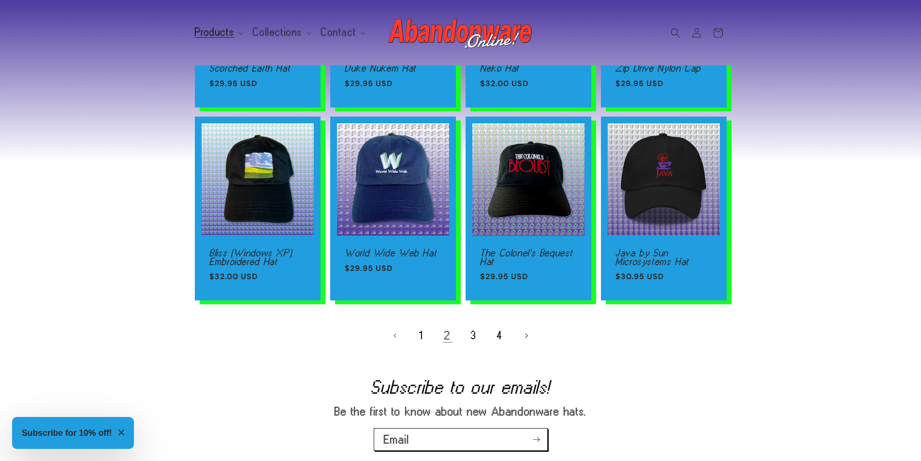 Image resolution: width=921 pixels, height=461 pixels. What do you see at coordinates (342, 32) in the screenshot?
I see `summary: Contact` at bounding box center [342, 32].